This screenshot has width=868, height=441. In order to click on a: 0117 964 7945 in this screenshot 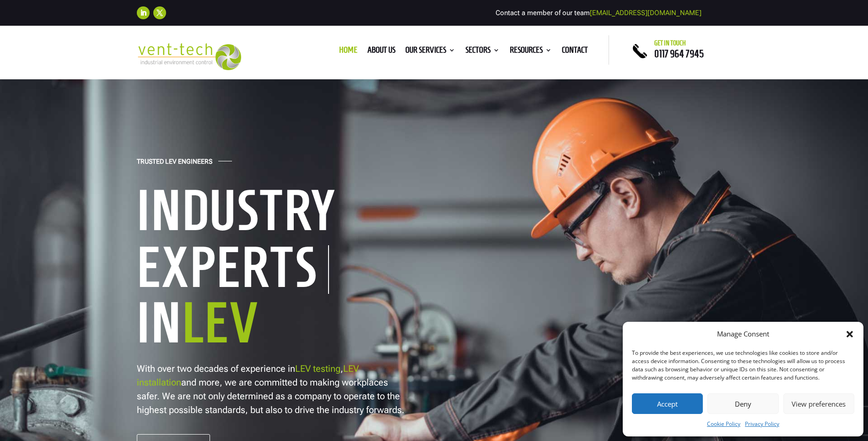, I will do `click(680, 53)`.